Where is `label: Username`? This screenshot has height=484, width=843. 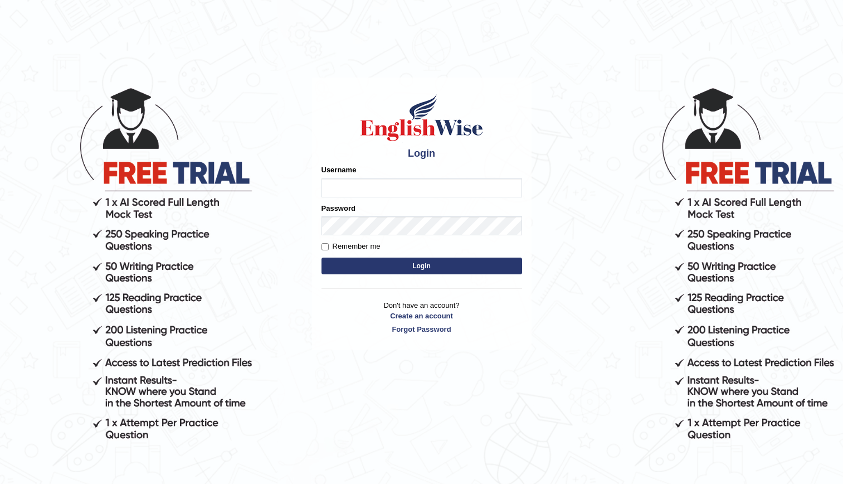 label: Username is located at coordinates (339, 169).